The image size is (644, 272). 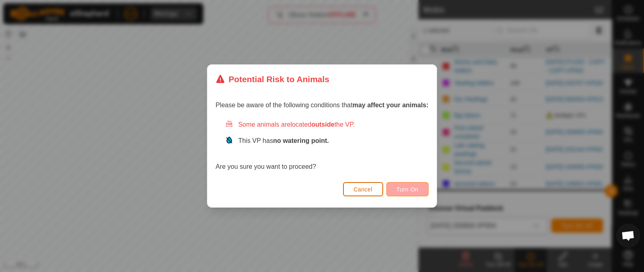 What do you see at coordinates (326, 125) in the screenshot?
I see `div: Some animals are` at bounding box center [326, 125].